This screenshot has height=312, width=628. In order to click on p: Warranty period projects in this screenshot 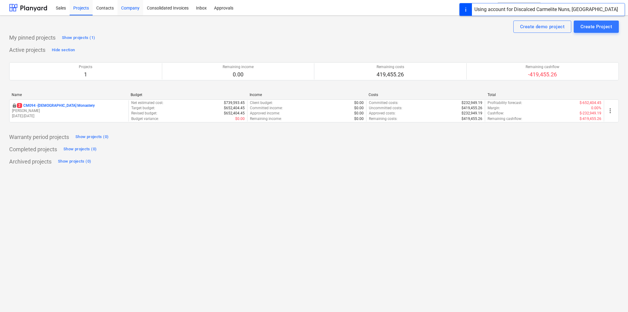, I will do `click(39, 137)`.